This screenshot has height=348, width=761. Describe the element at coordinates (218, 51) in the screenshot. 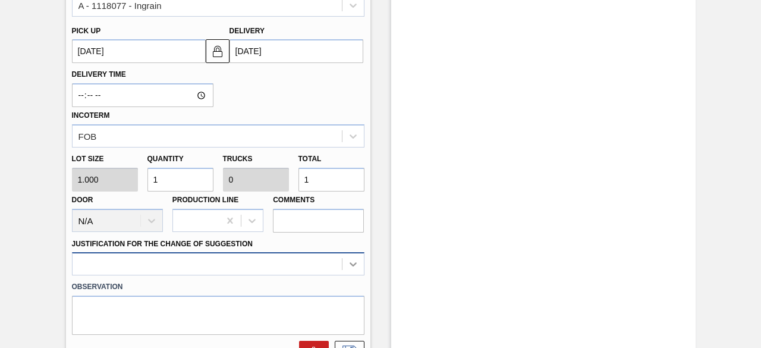

I see `img: locked` at that location.